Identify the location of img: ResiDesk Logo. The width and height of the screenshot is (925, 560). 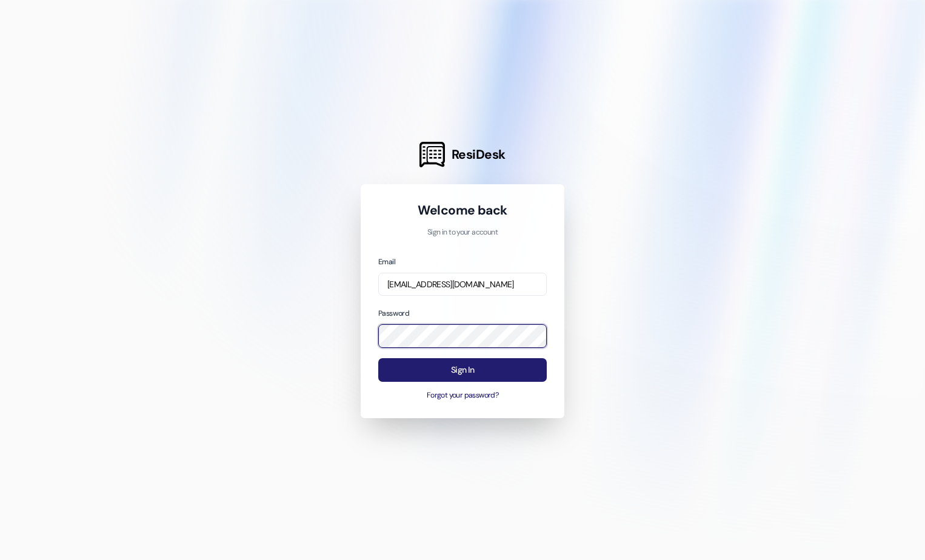
(432, 155).